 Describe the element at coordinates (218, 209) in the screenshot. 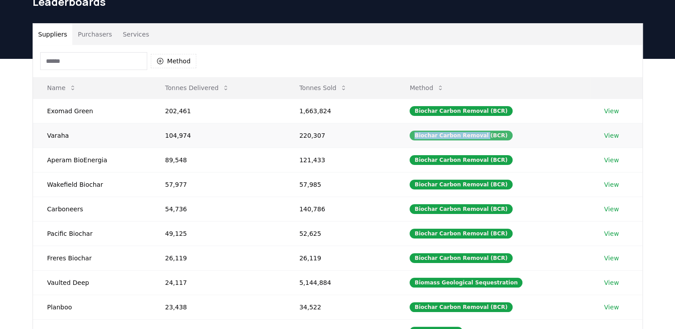

I see `td: 54,736` at that location.